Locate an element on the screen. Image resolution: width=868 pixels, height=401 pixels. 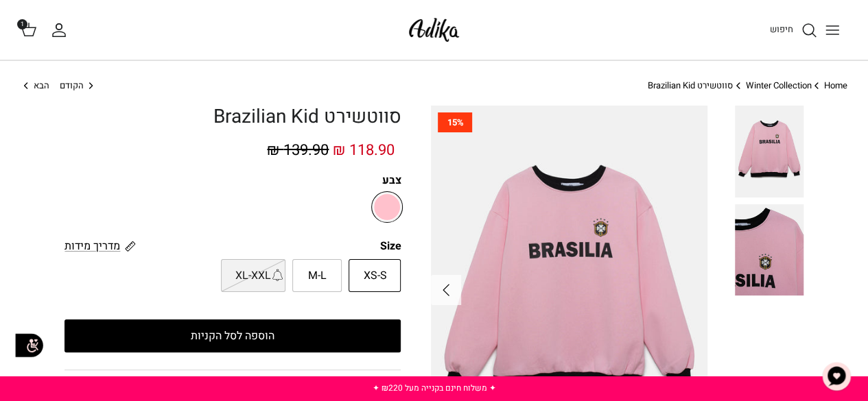
button: Toggle menu is located at coordinates (833, 31).